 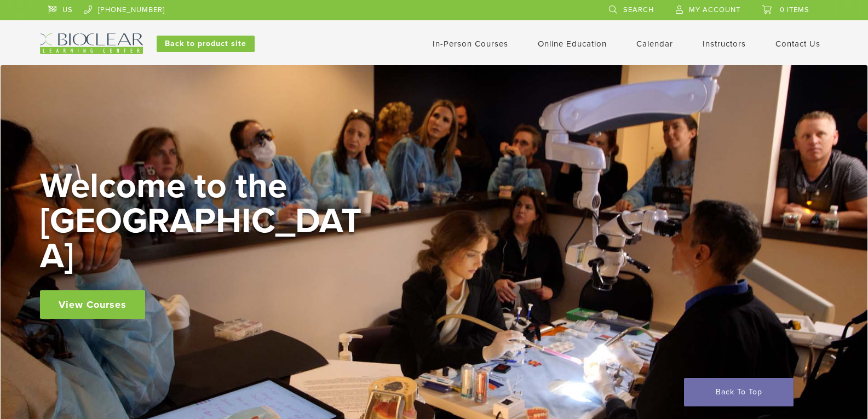 What do you see at coordinates (205, 44) in the screenshot?
I see `a: Back to product site` at bounding box center [205, 44].